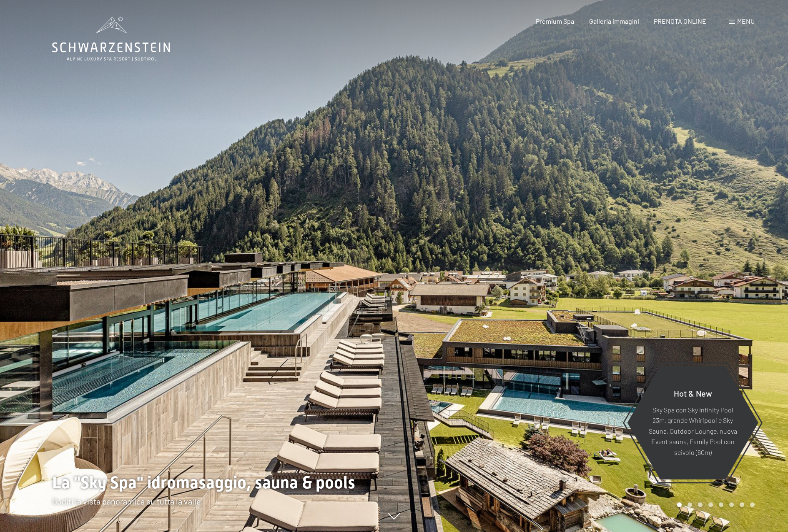 The width and height of the screenshot is (788, 532). What do you see at coordinates (732, 504) in the screenshot?
I see `div: Carousel Page 6` at bounding box center [732, 504].